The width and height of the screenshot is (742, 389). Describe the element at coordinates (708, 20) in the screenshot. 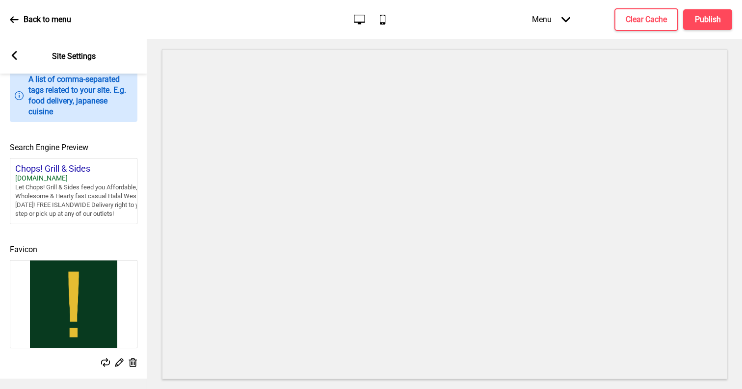

I see `h4: Publish` at that location.